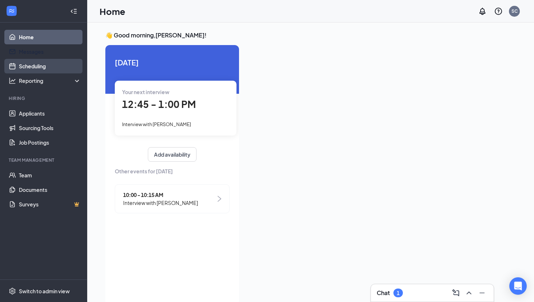 The width and height of the screenshot is (534, 302). Describe the element at coordinates (12, 81) in the screenshot. I see `svg: Analysis` at that location.